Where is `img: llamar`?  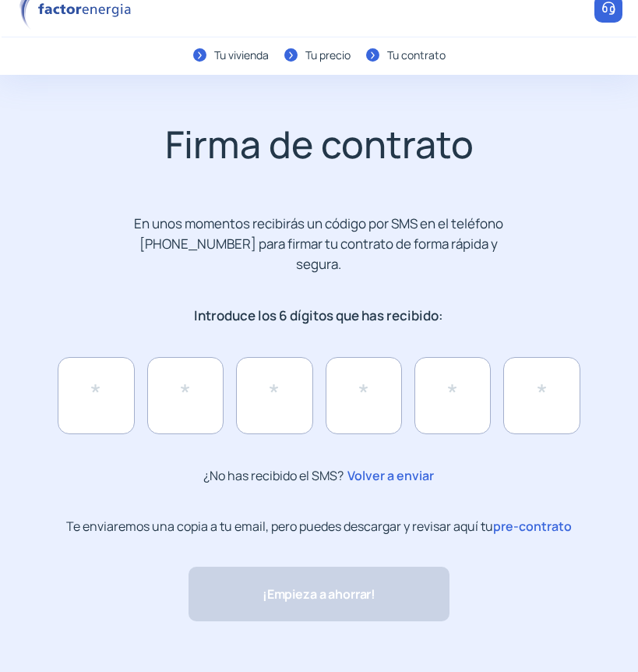
img: llamar is located at coordinates (608, 8).